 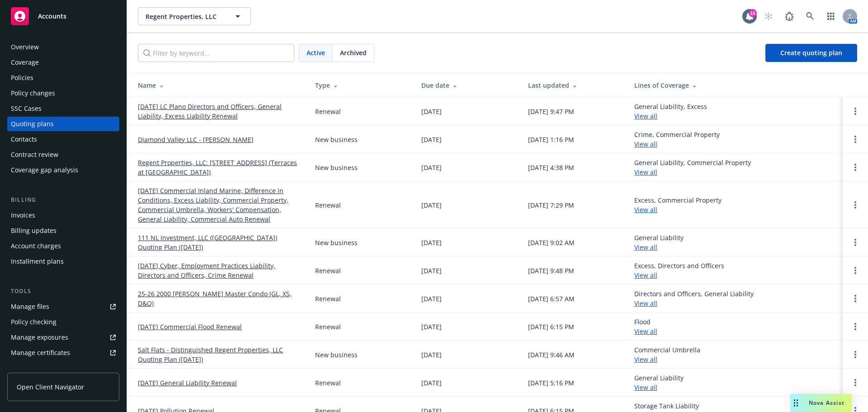 What do you see at coordinates (63, 139) in the screenshot?
I see `a: Contacts` at bounding box center [63, 139].